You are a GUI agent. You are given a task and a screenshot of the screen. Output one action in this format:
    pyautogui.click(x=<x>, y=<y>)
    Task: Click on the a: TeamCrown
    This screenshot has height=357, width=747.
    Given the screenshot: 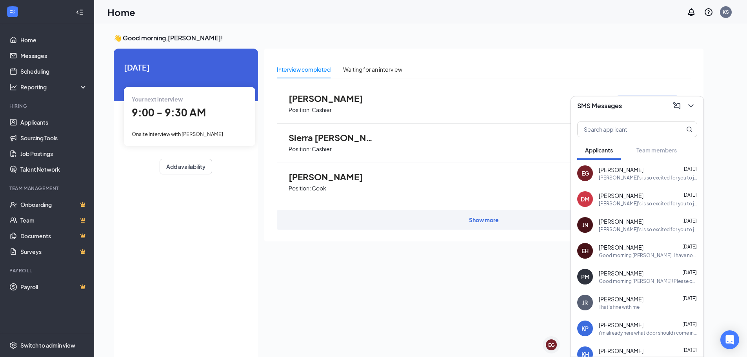 What is the action you would take?
    pyautogui.click(x=54, y=220)
    